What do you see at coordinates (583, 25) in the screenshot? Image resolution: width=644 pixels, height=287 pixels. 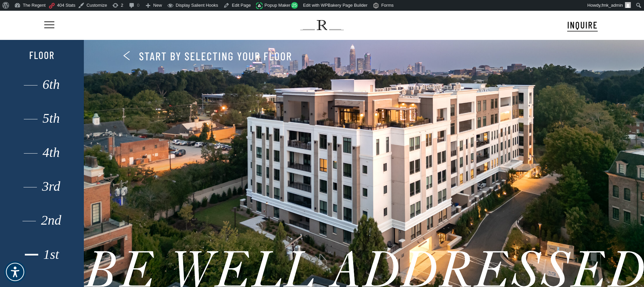 I see `span: INQUIRE` at bounding box center [583, 25].